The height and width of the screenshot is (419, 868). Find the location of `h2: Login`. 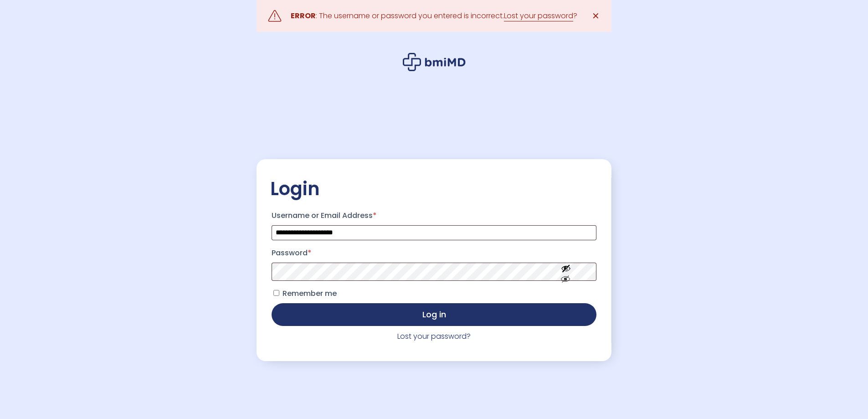

h2: Login is located at coordinates (434, 189).